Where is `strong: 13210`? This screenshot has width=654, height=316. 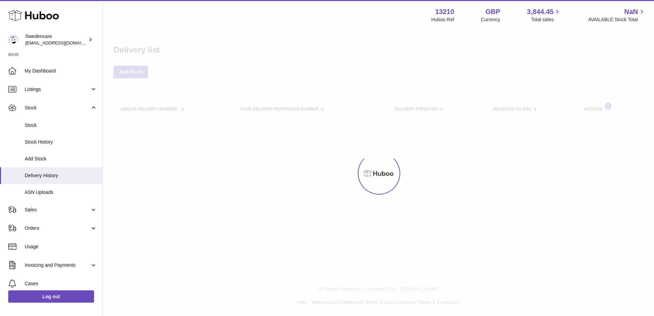 strong: 13210 is located at coordinates (445, 12).